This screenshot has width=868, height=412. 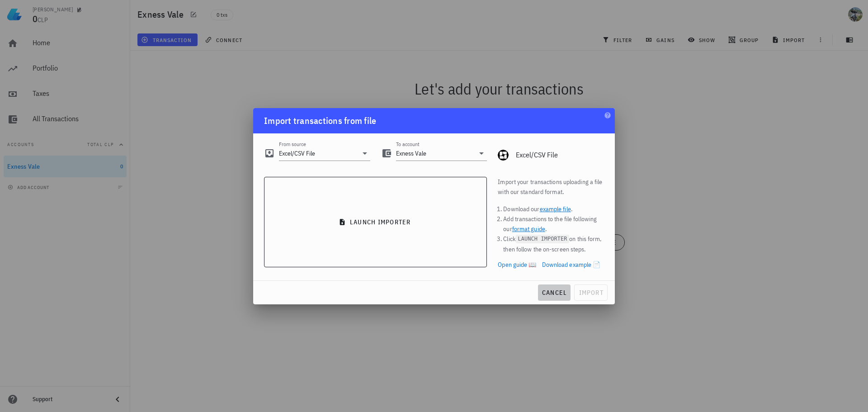 I want to click on div: Excel/CSV File, so click(x=560, y=155).